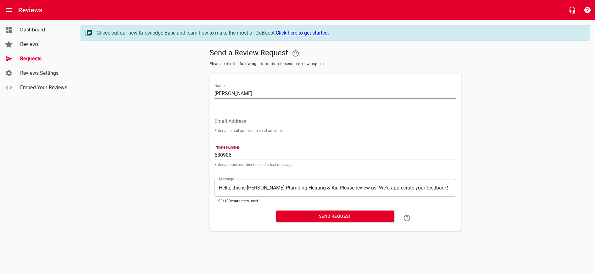 Image resolution: width=595 pixels, height=274 pixels. Describe the element at coordinates (44, 73) in the screenshot. I see `span: Reviews Settings` at that location.